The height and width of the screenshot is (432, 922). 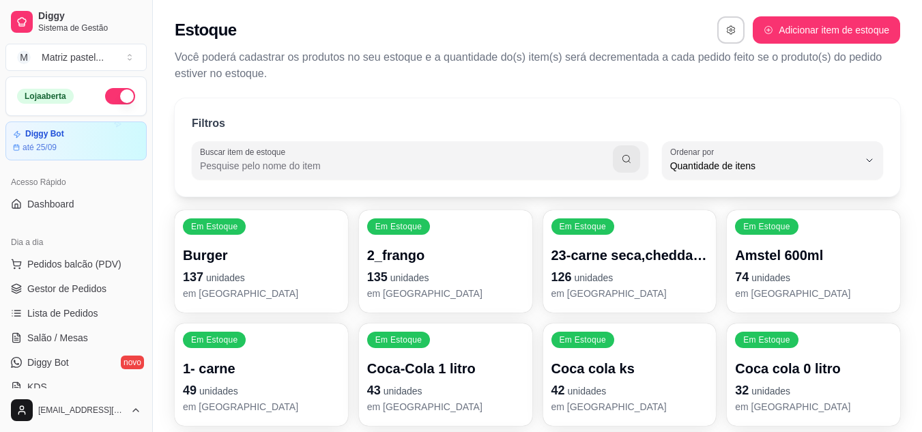 What do you see at coordinates (120, 96) in the screenshot?
I see `button: Alterar Status` at bounding box center [120, 96].